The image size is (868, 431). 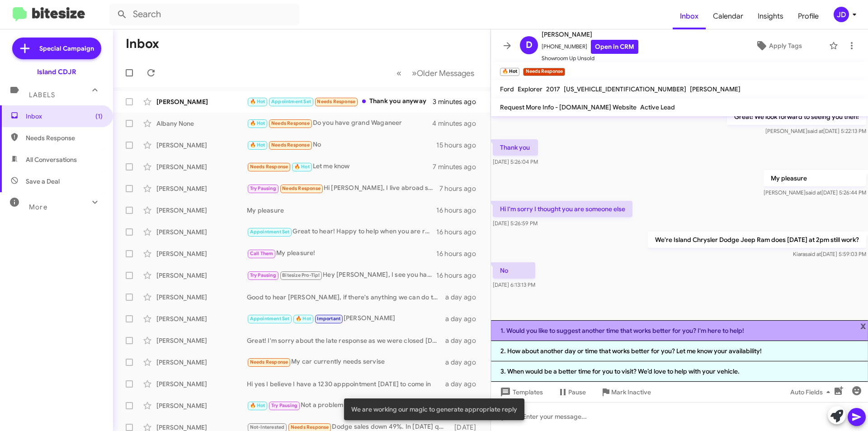 What do you see at coordinates (458, 167) in the screenshot?
I see `div: 7 minutes ago` at bounding box center [458, 167].